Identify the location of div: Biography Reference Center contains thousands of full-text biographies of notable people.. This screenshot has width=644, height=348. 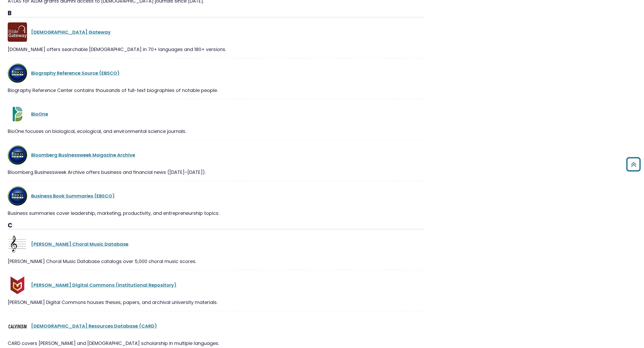
(216, 90).